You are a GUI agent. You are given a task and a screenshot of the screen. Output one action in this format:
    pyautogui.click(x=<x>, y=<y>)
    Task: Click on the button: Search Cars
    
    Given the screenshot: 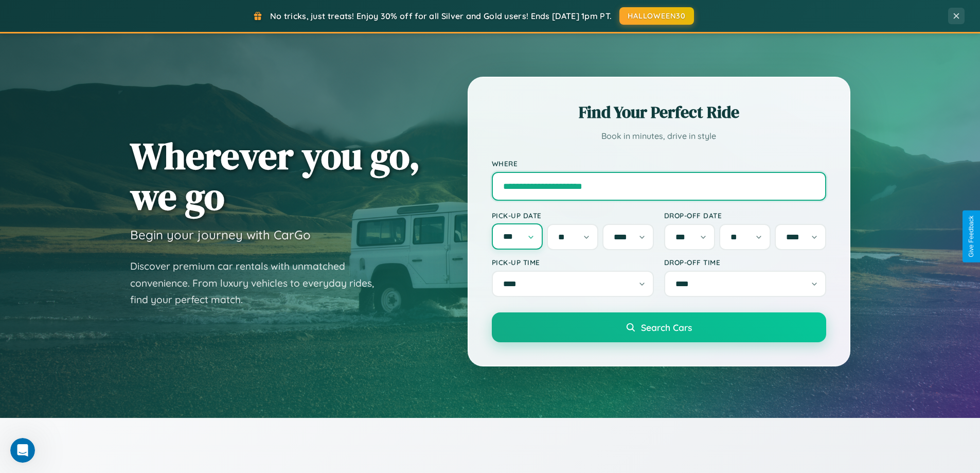 What is the action you would take?
    pyautogui.click(x=659, y=327)
    